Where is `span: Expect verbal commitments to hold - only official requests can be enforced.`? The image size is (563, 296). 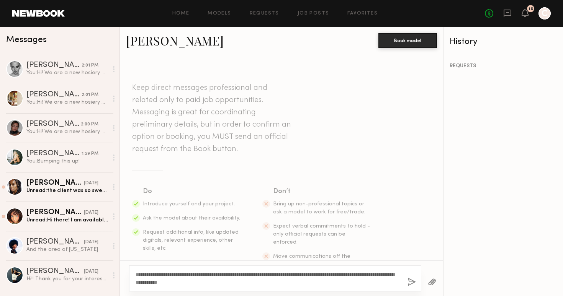
span: Expect verbal commitments to hold - only official requests can be enforced. is located at coordinates (321, 234).